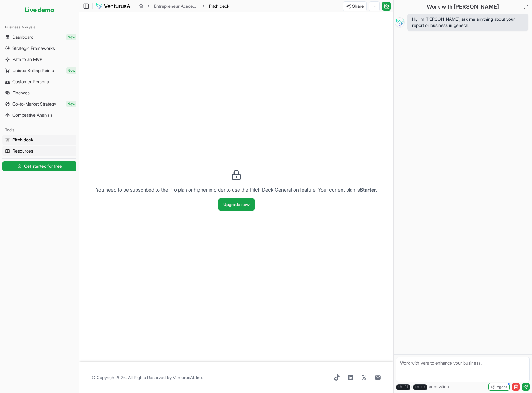  I want to click on img: logo, so click(114, 6).